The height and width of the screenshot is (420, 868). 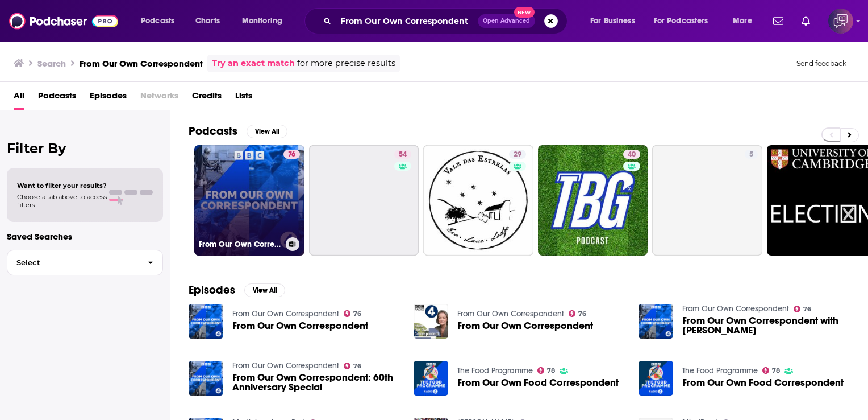 I want to click on img: From Our Own Food Correspondent, so click(x=431, y=378).